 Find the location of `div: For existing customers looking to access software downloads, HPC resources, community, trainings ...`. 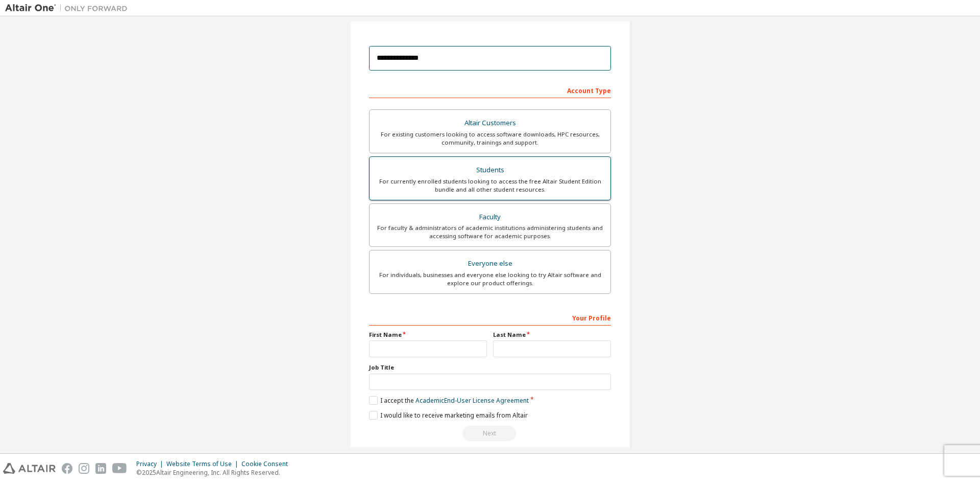

div: For existing customers looking to access software downloads, HPC resources, community, trainings ... is located at coordinates (490, 138).